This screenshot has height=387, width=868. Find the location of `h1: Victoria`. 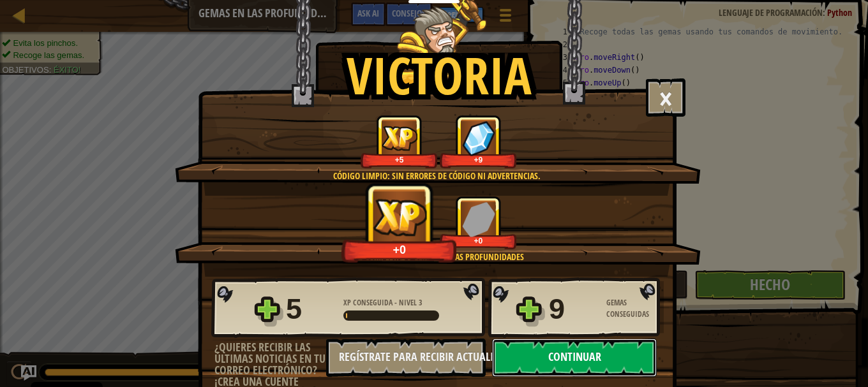

h1: Victoria is located at coordinates (439, 76).